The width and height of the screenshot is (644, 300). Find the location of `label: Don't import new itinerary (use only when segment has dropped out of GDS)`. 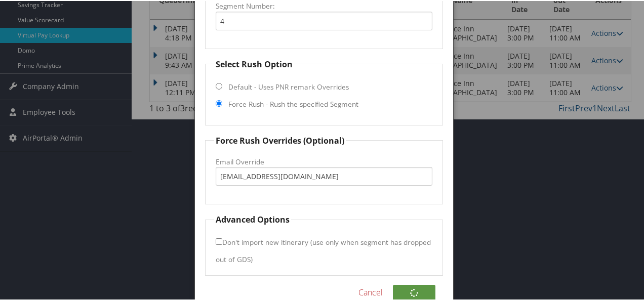

label: Don't import new itinerary (use only when segment has dropped out of GDS) is located at coordinates (323, 249).